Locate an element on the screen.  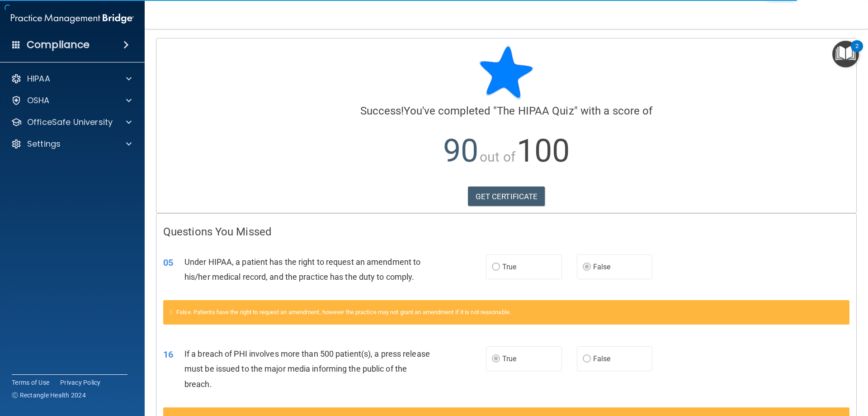
span: 16 is located at coordinates (168, 354).